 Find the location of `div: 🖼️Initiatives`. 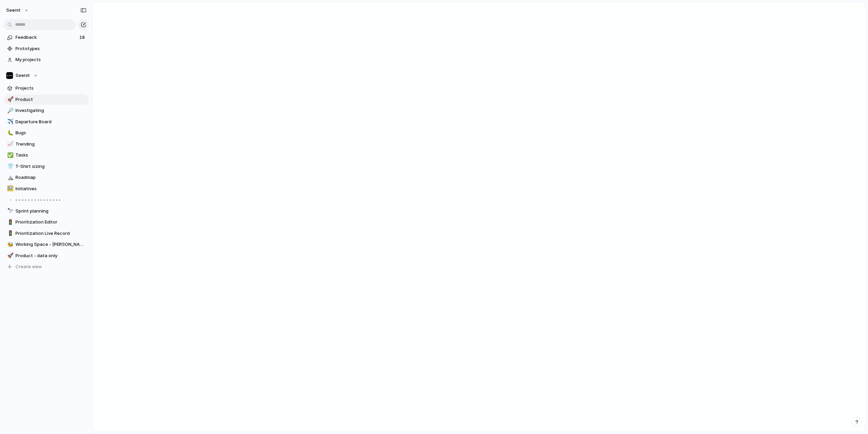

div: 🖼️Initiatives is located at coordinates (46, 189).